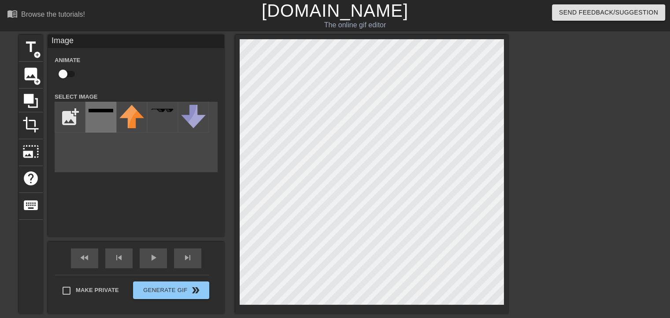 This screenshot has width=670, height=318. Describe the element at coordinates (12, 14) in the screenshot. I see `span: menu_book` at that location.